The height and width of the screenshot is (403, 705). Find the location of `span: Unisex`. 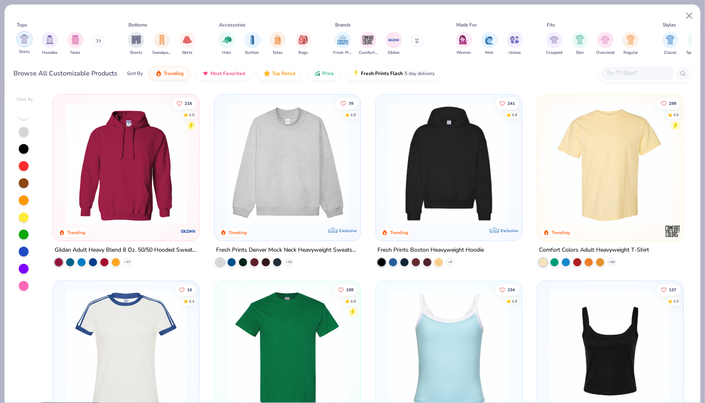

span: Unisex is located at coordinates (515, 53).